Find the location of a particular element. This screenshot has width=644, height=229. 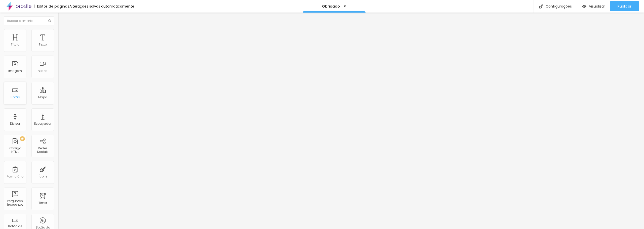

div: Mapa is located at coordinates (43, 97).